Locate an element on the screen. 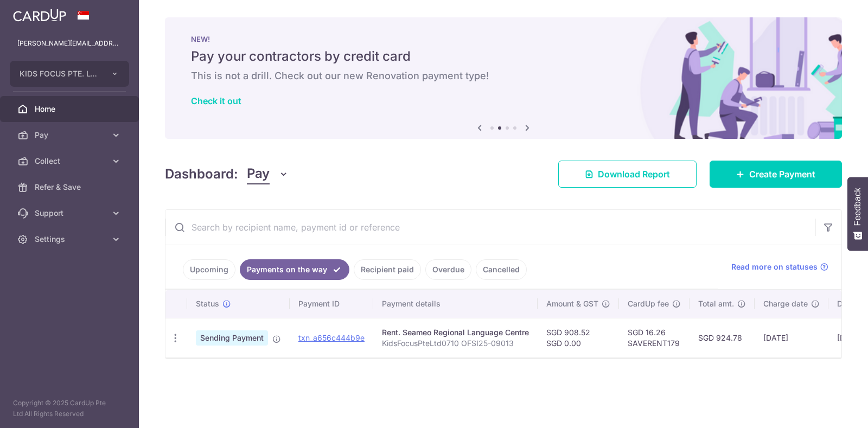 This screenshot has height=428, width=868. h5: Pay your contractors by credit card is located at coordinates (504, 57).